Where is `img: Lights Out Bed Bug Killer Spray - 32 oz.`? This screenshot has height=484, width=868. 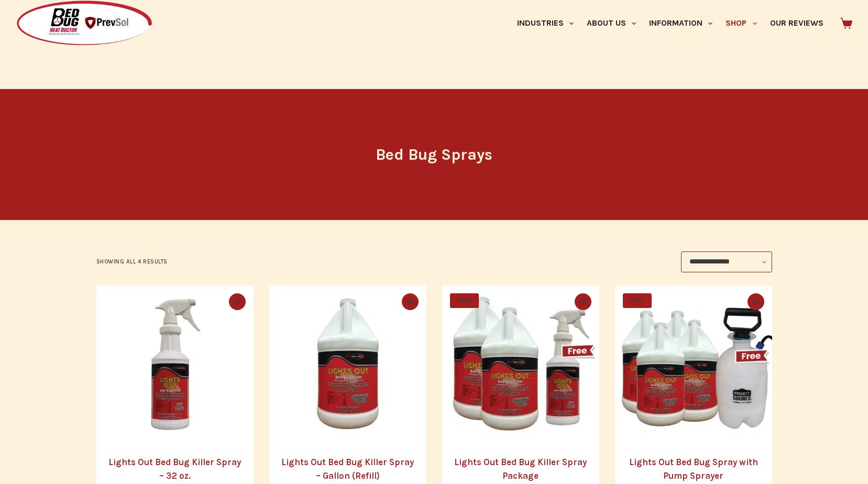 img: Lights Out Bed Bug Killer Spray - 32 oz. is located at coordinates (175, 364).